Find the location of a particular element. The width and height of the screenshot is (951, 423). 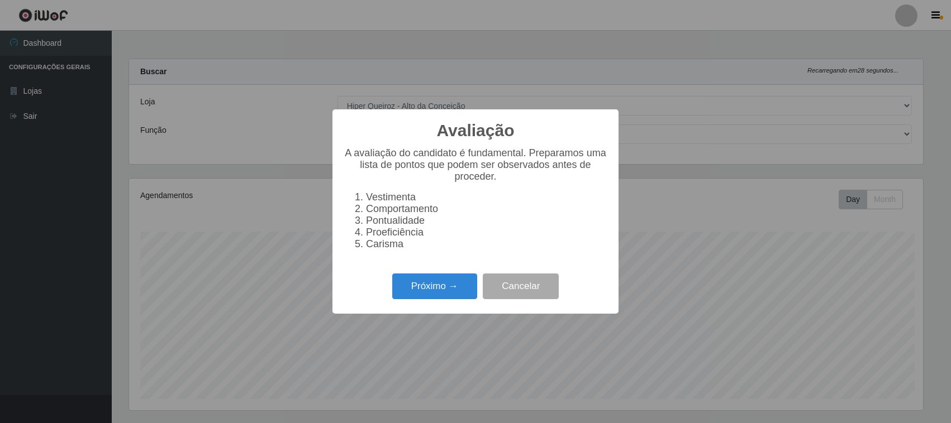

li: Carisma is located at coordinates (486, 244).